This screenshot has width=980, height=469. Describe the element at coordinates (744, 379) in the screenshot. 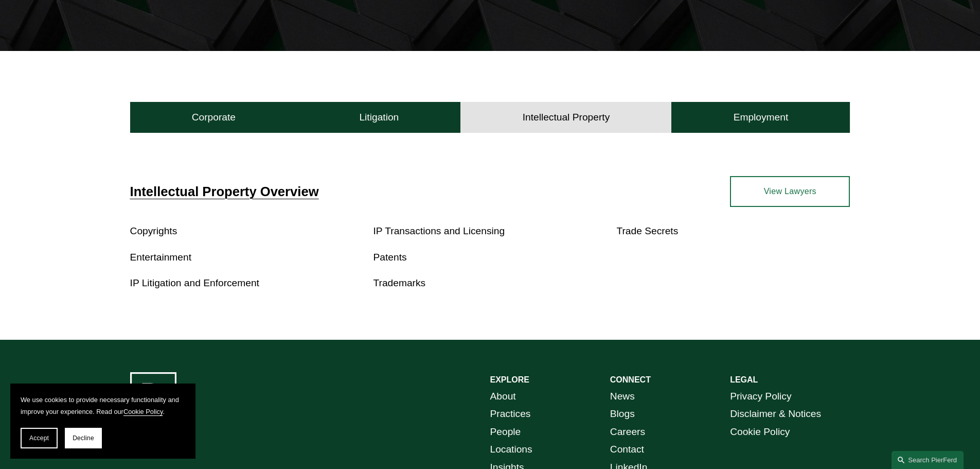

I see `strong: LEGAL` at that location.